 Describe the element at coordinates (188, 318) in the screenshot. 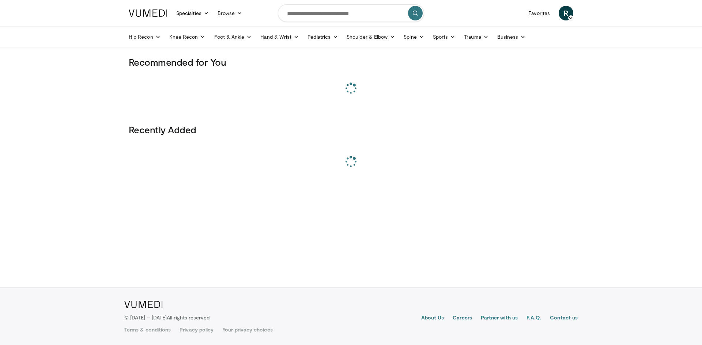

I see `span: All rights reserved` at that location.